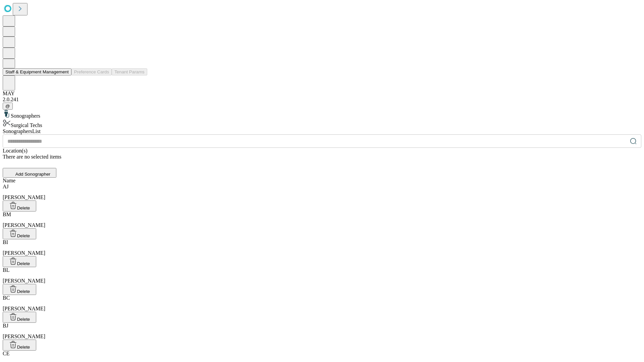 The width and height of the screenshot is (644, 362). Describe the element at coordinates (322, 99) in the screenshot. I see `div: 2.0.241` at that location.